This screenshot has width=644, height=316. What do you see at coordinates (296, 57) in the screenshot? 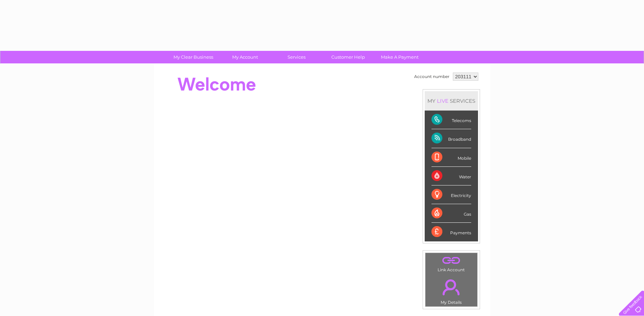
I see `a: Services` at bounding box center [296, 57].